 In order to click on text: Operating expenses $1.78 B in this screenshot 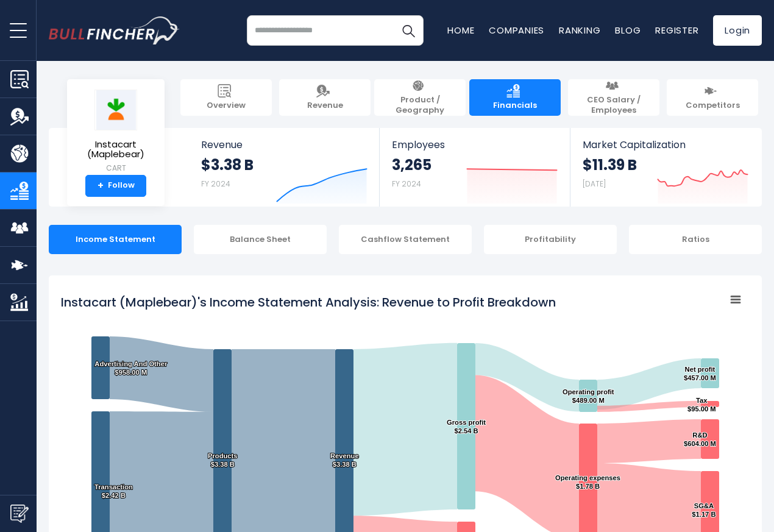, I will do `click(588, 482)`.